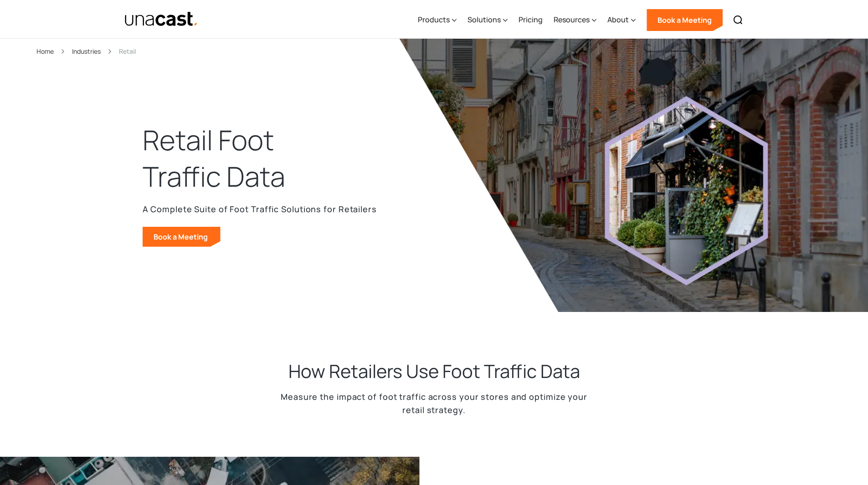  What do you see at coordinates (260, 209) in the screenshot?
I see `p: A Complete Suite of Foot Traffic Solutions for Retailers` at bounding box center [260, 209].